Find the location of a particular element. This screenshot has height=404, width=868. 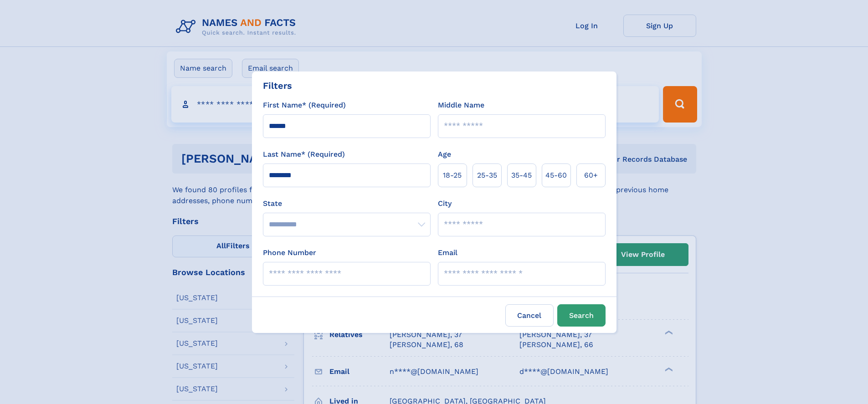

label: Age is located at coordinates (445, 154).